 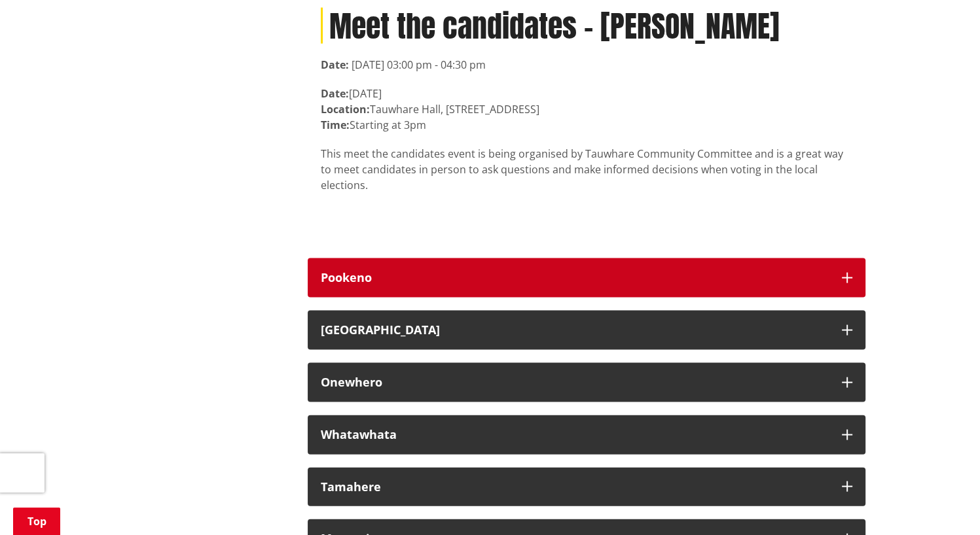 I want to click on button: Pookeno, so click(x=587, y=278).